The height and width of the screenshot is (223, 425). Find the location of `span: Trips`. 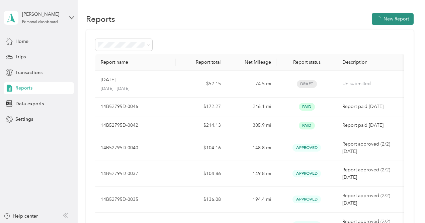

span: Trips is located at coordinates (20, 57).